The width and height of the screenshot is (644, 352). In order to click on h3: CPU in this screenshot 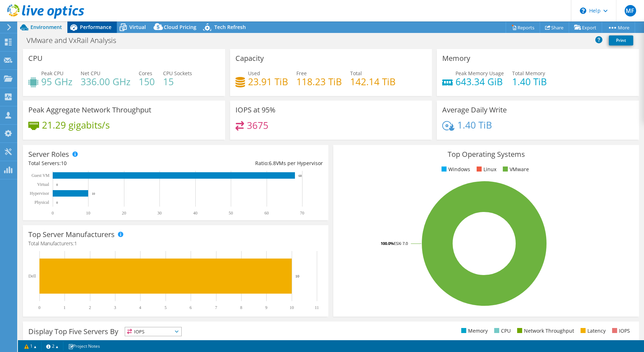, I will do `click(36, 59)`.